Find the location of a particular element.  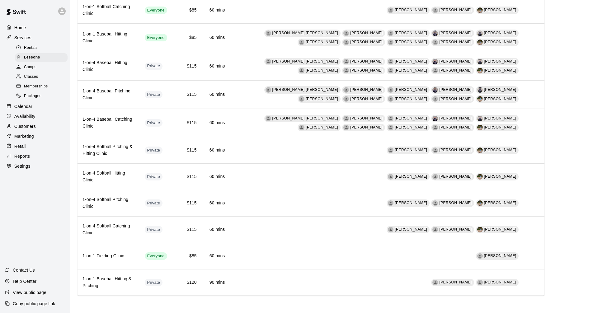

span: Private is located at coordinates (154, 95).